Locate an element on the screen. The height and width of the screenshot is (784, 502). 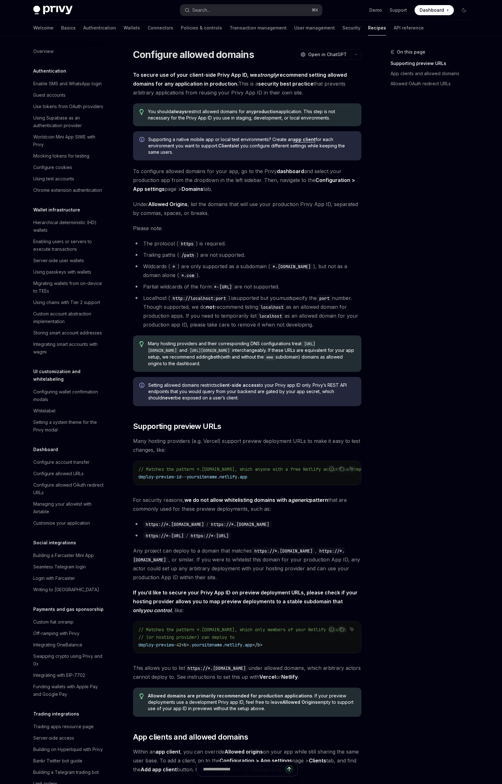
strong: never is located at coordinates (169, 397).